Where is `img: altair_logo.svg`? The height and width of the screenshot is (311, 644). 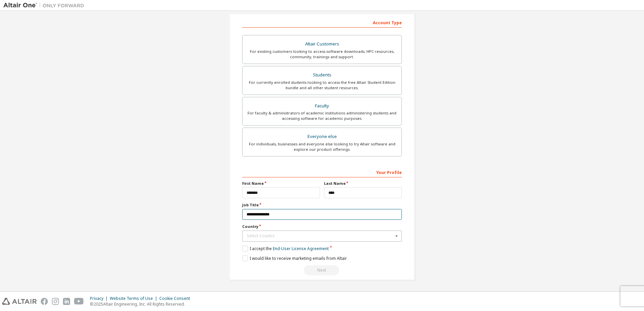
img: altair_logo.svg is located at coordinates (19, 302).